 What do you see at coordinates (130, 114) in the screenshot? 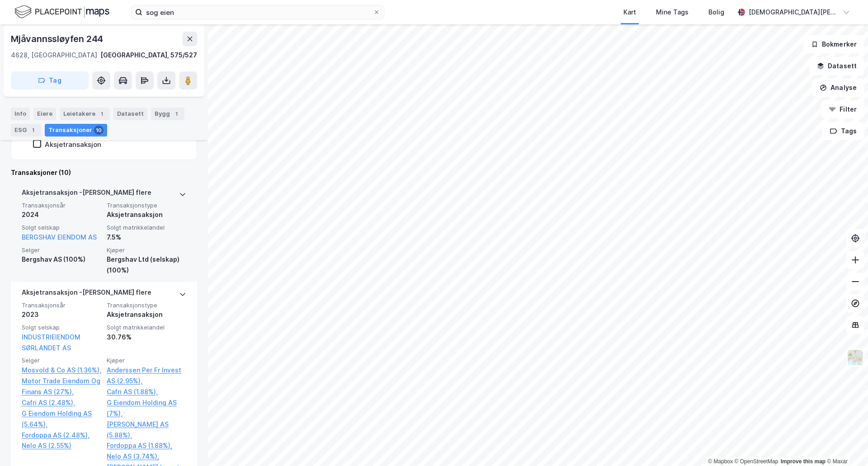
I see `div: Datasett` at bounding box center [130, 114].